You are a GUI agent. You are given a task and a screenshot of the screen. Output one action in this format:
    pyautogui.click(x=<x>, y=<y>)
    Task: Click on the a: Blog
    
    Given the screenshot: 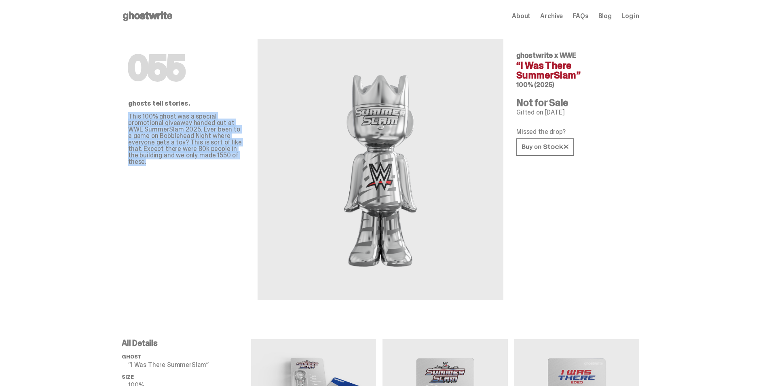 What is the action you would take?
    pyautogui.click(x=605, y=16)
    